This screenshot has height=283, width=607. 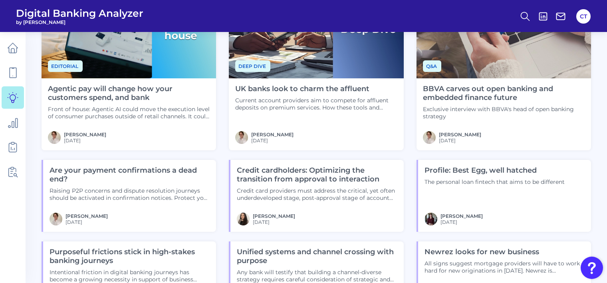 What do you see at coordinates (503, 113) in the screenshot?
I see `p: Exclusive interview with BBVA's head of open banking strategy` at bounding box center [503, 113].